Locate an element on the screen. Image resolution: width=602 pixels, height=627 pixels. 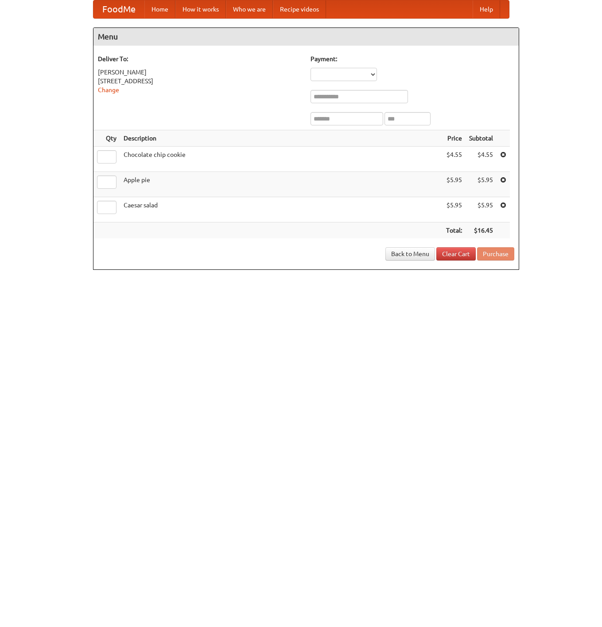
a: How it works is located at coordinates (201, 9).